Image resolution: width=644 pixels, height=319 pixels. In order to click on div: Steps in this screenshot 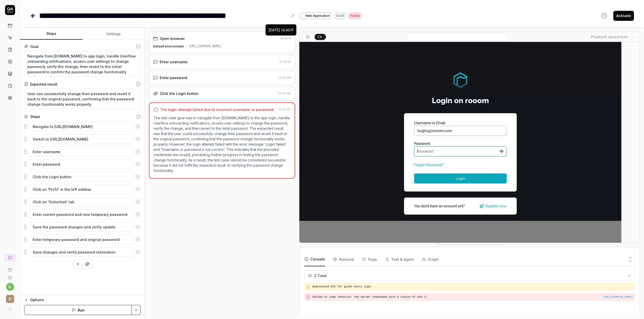, I will do `click(35, 117)`.